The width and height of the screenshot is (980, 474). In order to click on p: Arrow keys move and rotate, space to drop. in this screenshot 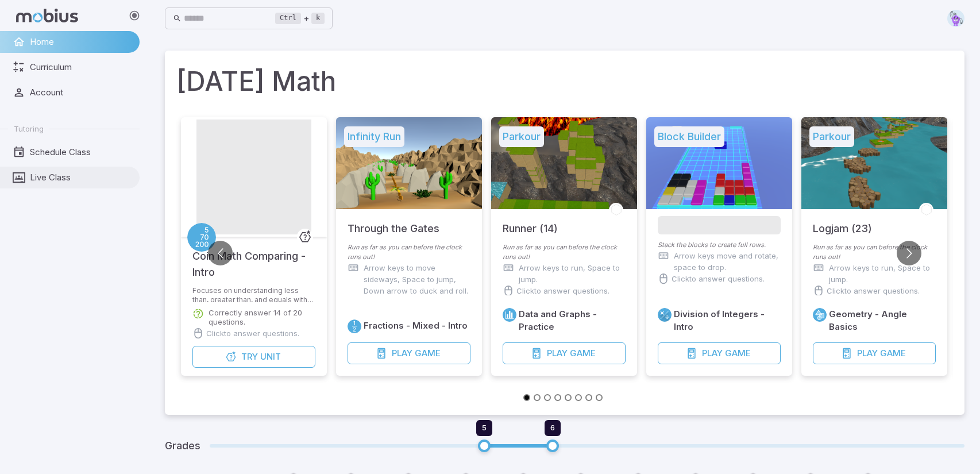, I will do `click(727, 261)`.